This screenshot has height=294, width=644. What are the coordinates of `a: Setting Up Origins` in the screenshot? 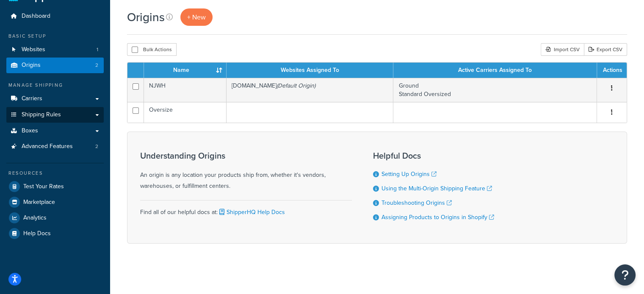 It's located at (409, 174).